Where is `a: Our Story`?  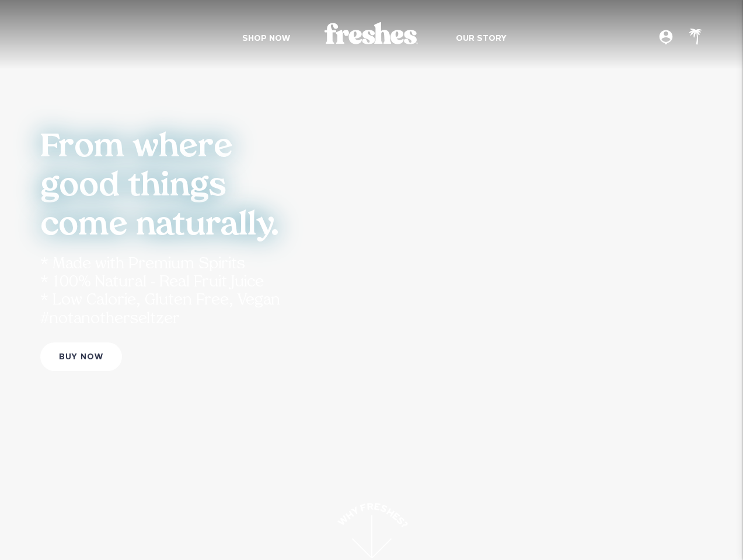
a: Our Story is located at coordinates (481, 38).